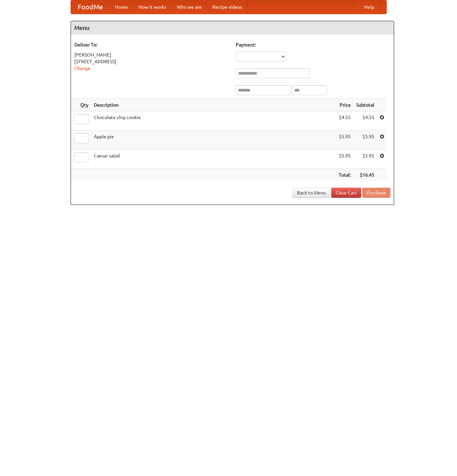  Describe the element at coordinates (369, 7) in the screenshot. I see `a: Help` at that location.